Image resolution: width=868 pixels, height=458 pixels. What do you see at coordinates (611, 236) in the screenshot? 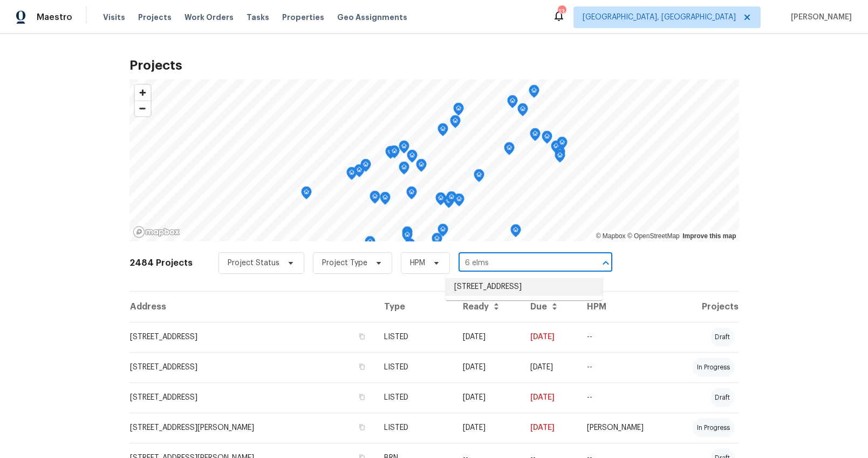
I see `a: Mapbox` at bounding box center [611, 236].